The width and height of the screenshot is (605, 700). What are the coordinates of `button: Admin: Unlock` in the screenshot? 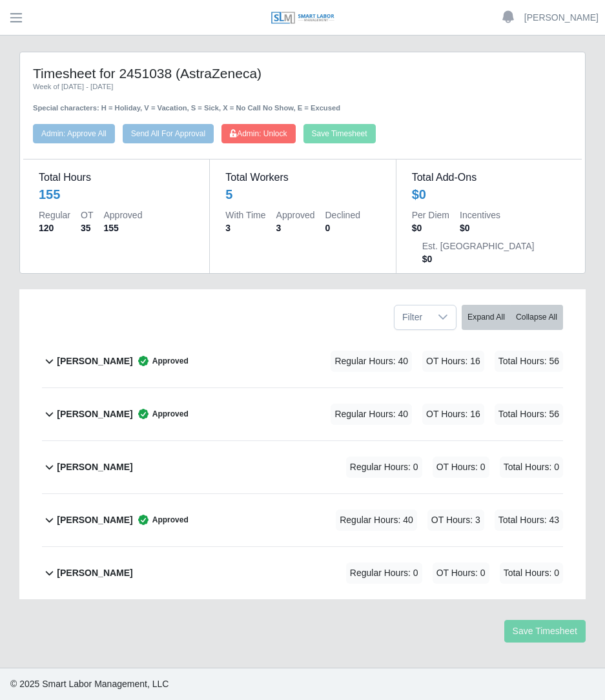 It's located at (258, 134).